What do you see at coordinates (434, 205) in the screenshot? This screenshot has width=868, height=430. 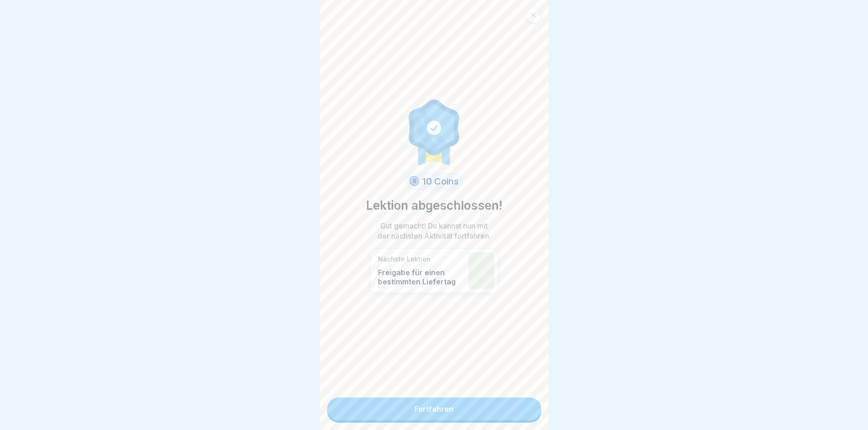 I see `p: Lektion abgeschlossen!` at bounding box center [434, 205].